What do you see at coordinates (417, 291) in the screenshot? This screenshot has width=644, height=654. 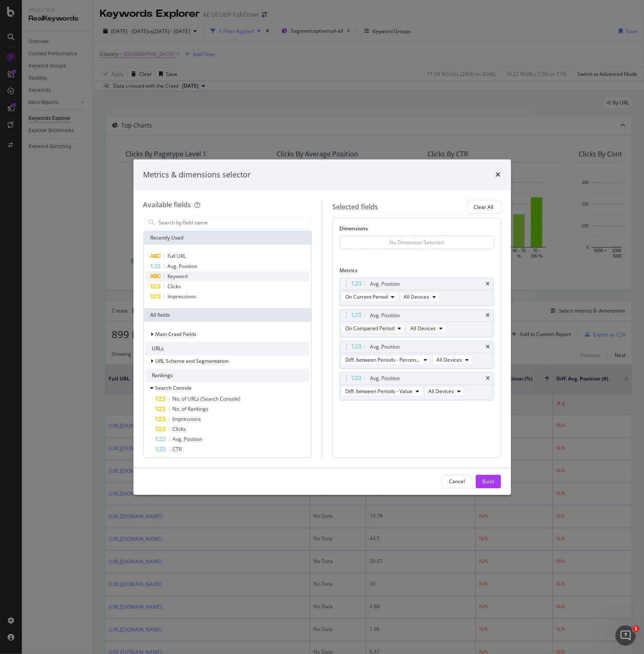 I see `div: Avg. PositiontimesOn Current PeriodAll Devices` at bounding box center [417, 291].